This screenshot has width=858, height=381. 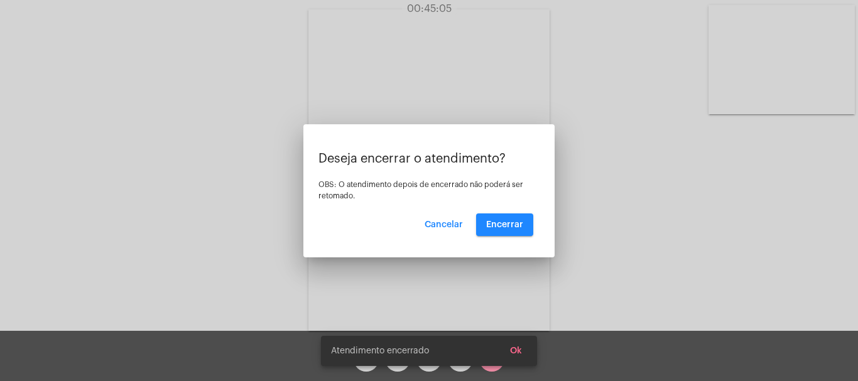 What do you see at coordinates (429, 9) in the screenshot?
I see `span: 00:45:05` at bounding box center [429, 9].